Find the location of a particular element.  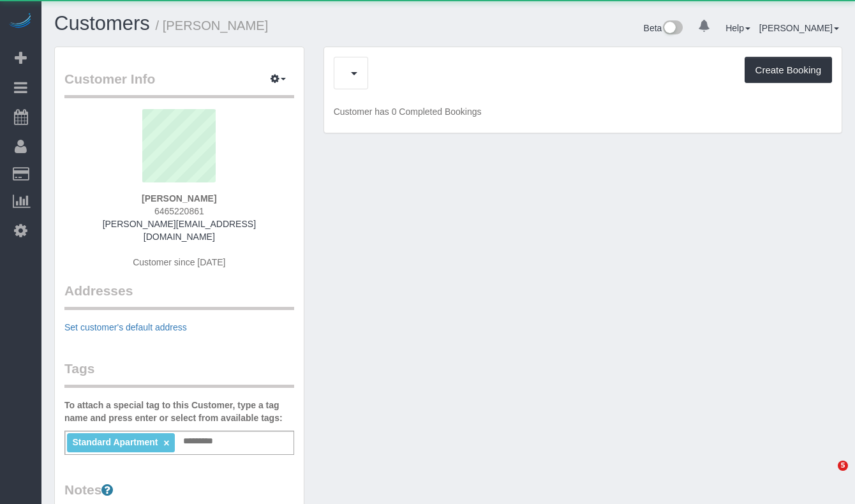

label: To attach a special tag to this Customer, type a tag name and press enter or select from availabl... is located at coordinates (180, 411).